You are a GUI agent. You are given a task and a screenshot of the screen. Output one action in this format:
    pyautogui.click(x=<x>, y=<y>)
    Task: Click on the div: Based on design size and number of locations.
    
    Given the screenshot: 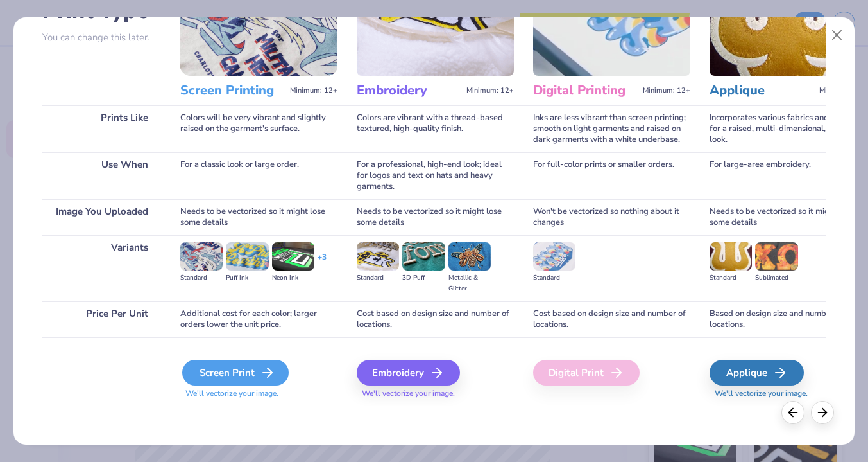 What is the action you would take?
    pyautogui.click(x=788, y=319)
    